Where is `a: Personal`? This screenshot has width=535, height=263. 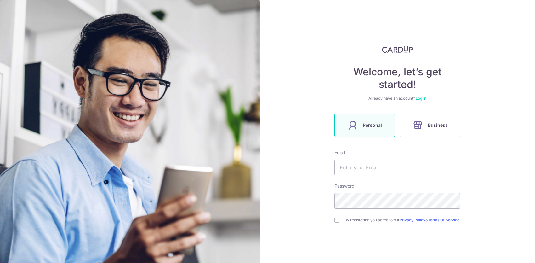 a: Personal is located at coordinates (365, 125).